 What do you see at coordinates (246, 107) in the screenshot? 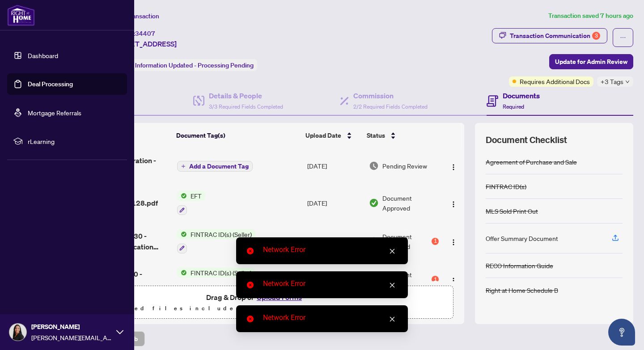
I see `span: 3/3 Required Fields Completed` at bounding box center [246, 107].